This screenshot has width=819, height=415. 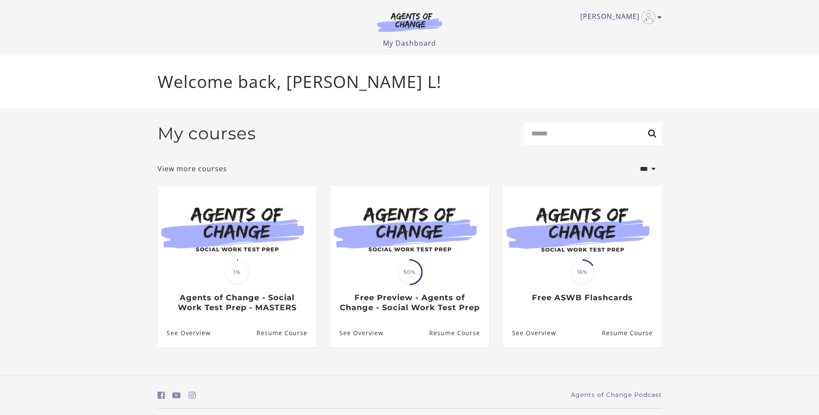 What do you see at coordinates (410, 22) in the screenshot?
I see `img: Agents of Change Logo` at bounding box center [410, 22].